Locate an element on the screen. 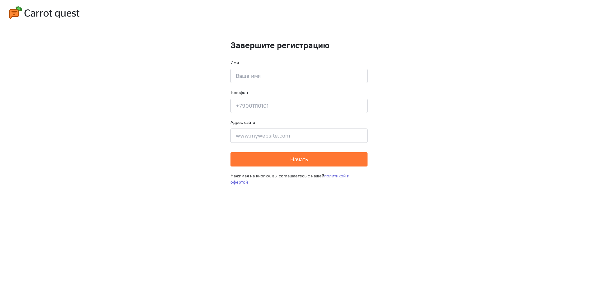 The image size is (598, 286). button: Начать is located at coordinates (299, 160).